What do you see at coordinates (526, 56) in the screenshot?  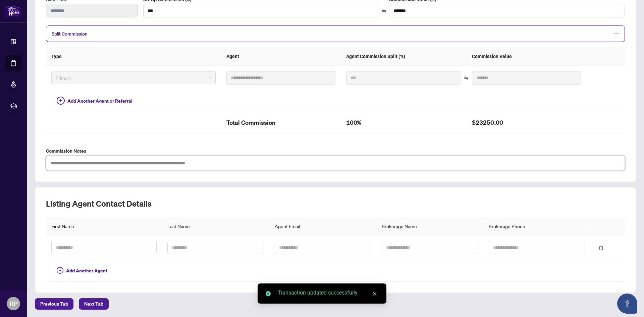 I see `th: Commission Value` at bounding box center [526, 56].